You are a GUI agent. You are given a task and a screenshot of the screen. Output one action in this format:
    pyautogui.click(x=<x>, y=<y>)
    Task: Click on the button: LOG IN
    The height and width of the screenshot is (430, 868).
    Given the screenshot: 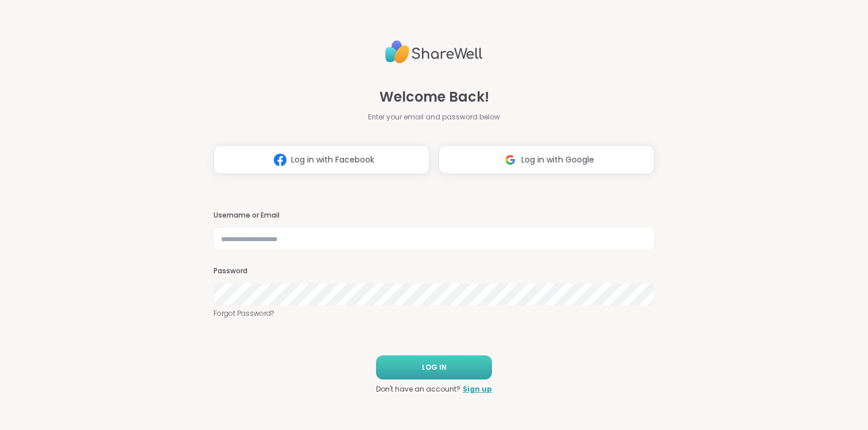 What is the action you would take?
    pyautogui.click(x=434, y=368)
    